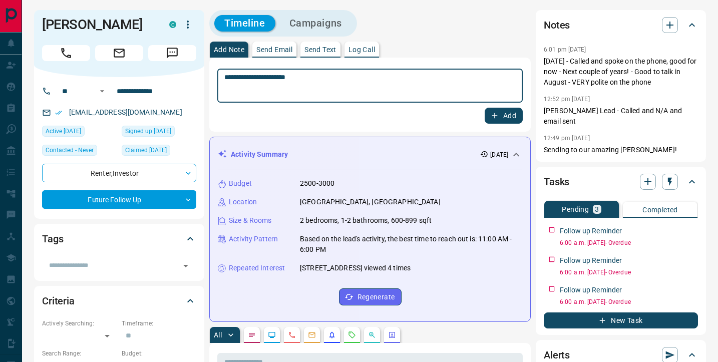 This screenshot has height=362, width=718. Describe the element at coordinates (70, 150) in the screenshot. I see `span: Contacted - Never` at that location.